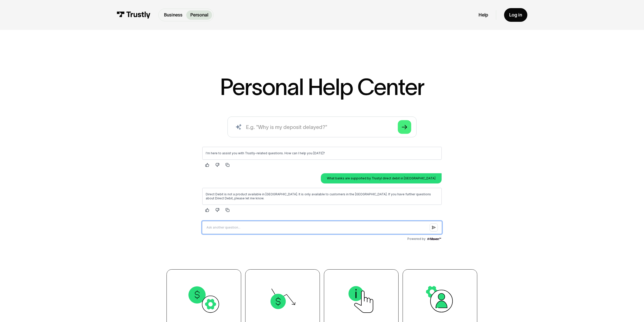 This screenshot has height=322, width=644. Describe the element at coordinates (134, 15) in the screenshot. I see `img: Trustly Logo` at that location.